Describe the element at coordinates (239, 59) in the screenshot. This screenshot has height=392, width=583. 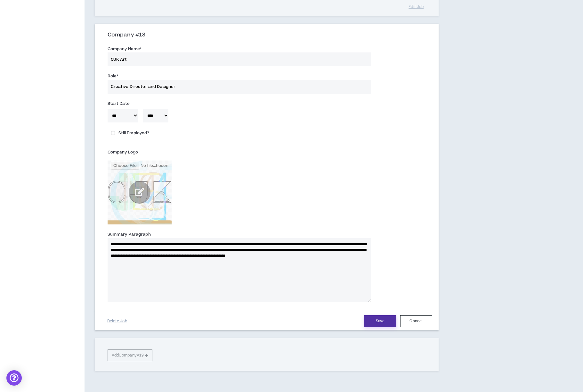
I see `input: Company Name` at that location.